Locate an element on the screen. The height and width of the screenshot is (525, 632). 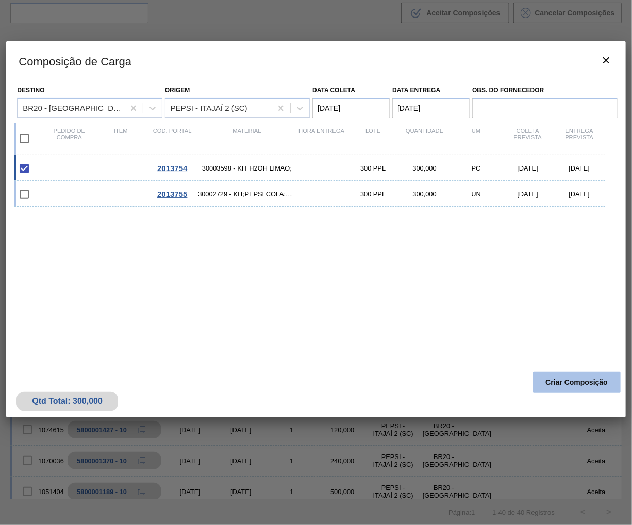
button: Criar Composição is located at coordinates (577, 383).